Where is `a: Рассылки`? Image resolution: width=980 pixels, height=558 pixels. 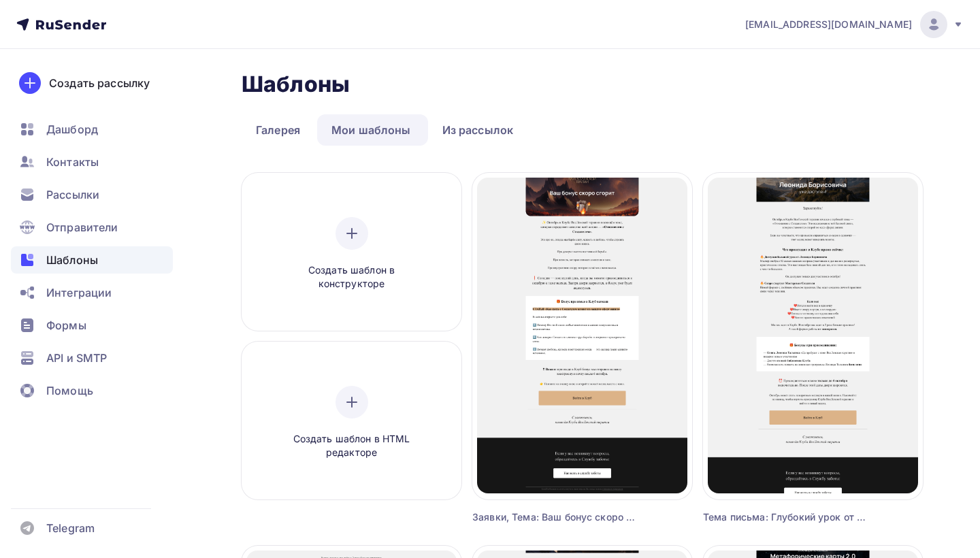 a: Рассылки is located at coordinates (92, 195).